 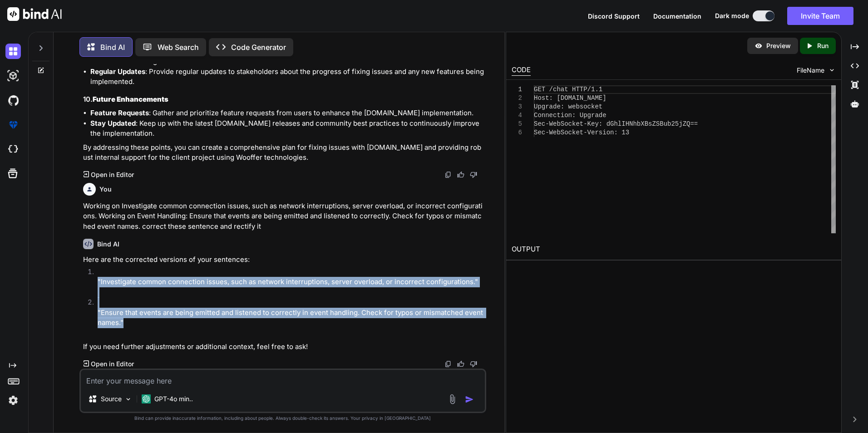 I want to click on img: darkAi-studio, so click(x=13, y=76).